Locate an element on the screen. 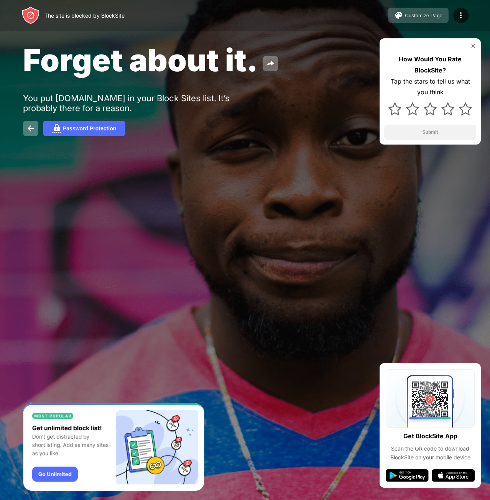 The image size is (490, 500). div: Get BlockSite App is located at coordinates (431, 436).